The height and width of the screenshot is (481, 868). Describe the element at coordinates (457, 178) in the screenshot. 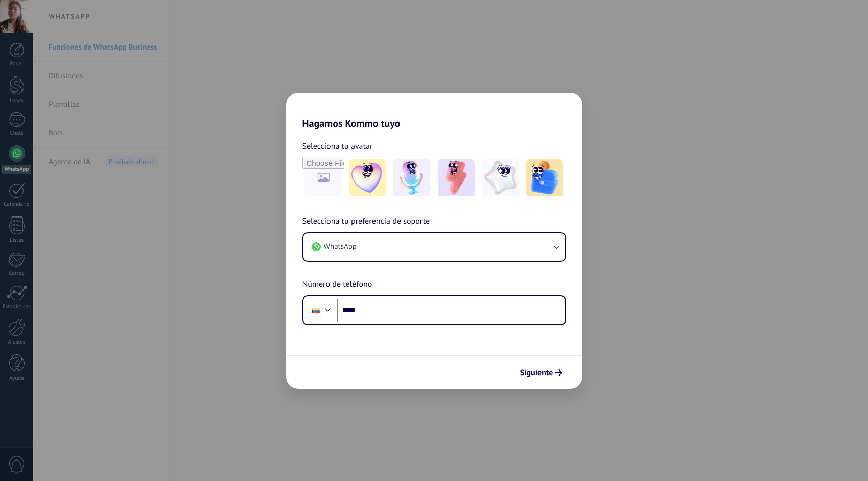

I see `img: -3.jpeg` at that location.